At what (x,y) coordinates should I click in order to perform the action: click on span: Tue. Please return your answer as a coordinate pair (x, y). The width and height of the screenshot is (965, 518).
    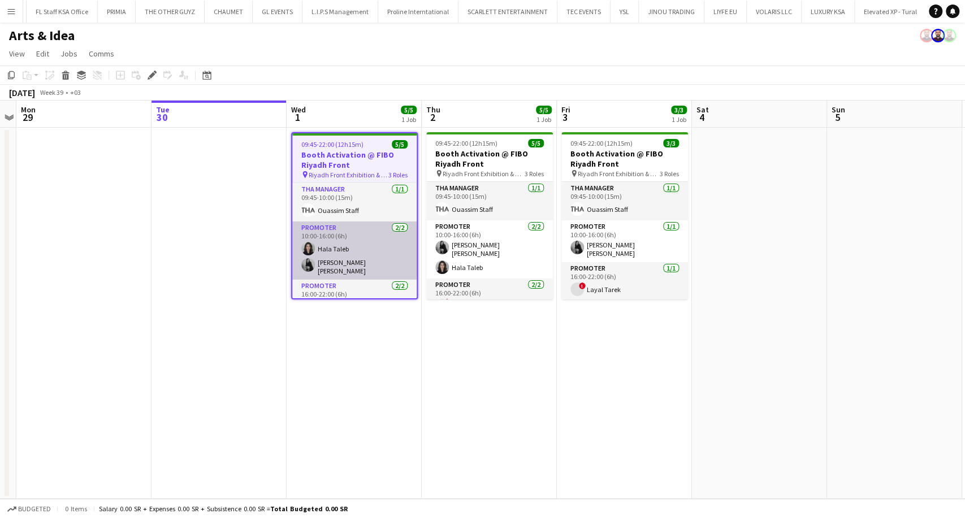
    Looking at the image, I should click on (163, 110).